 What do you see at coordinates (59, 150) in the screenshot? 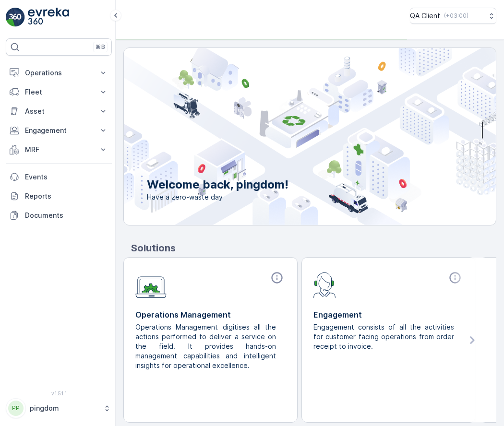
I see `p: MRF` at bounding box center [59, 150].